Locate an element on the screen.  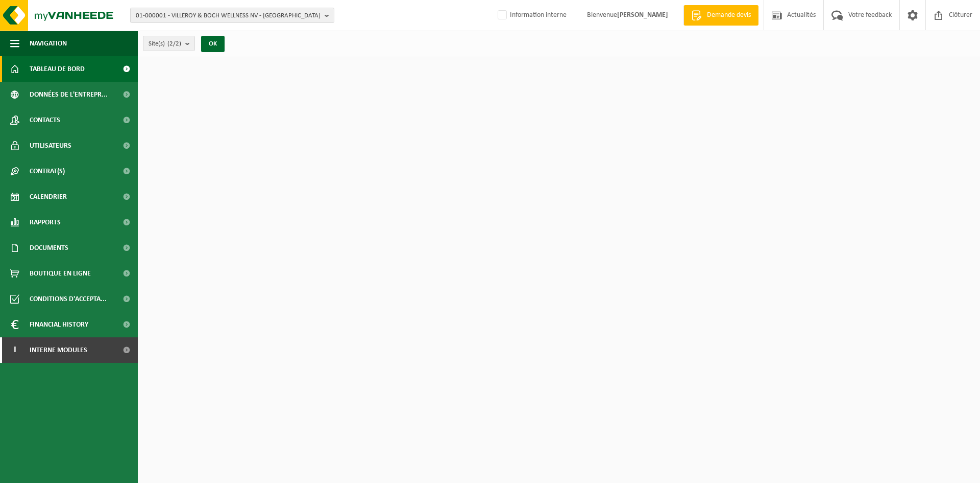
span: Tableau de bord is located at coordinates (57, 69).